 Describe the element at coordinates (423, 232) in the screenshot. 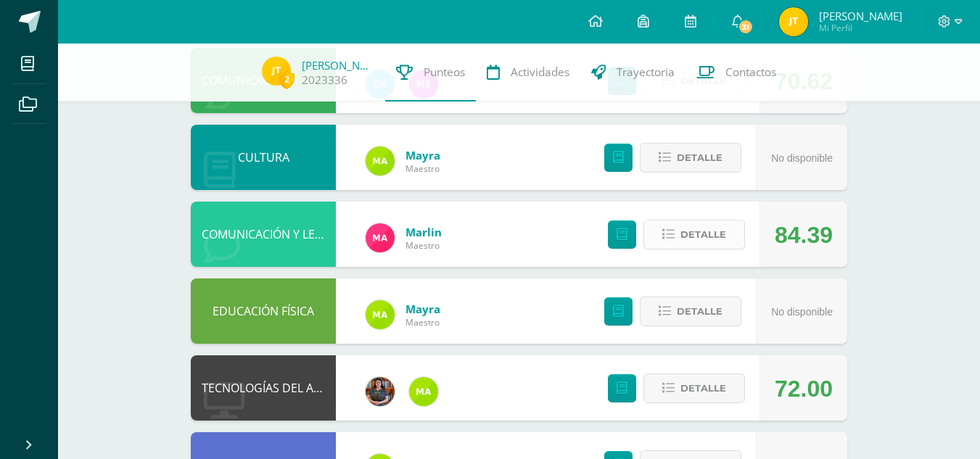

I see `a: Marlin` at that location.